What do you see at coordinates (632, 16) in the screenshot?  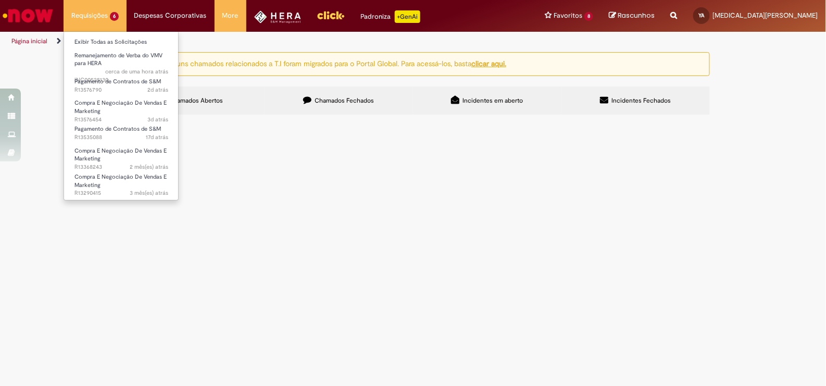 I see `a: Rascunhos` at bounding box center [632, 16].